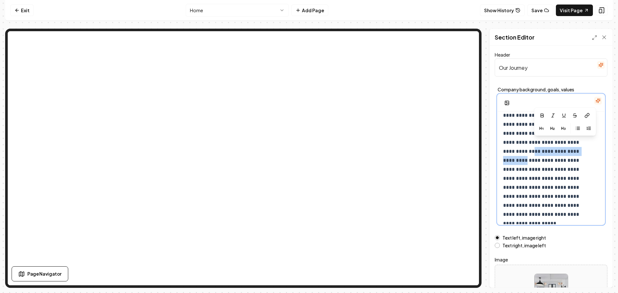 The width and height of the screenshot is (618, 293). What do you see at coordinates (551, 89) in the screenshot?
I see `label: Company background, goals, values` at bounding box center [551, 89].